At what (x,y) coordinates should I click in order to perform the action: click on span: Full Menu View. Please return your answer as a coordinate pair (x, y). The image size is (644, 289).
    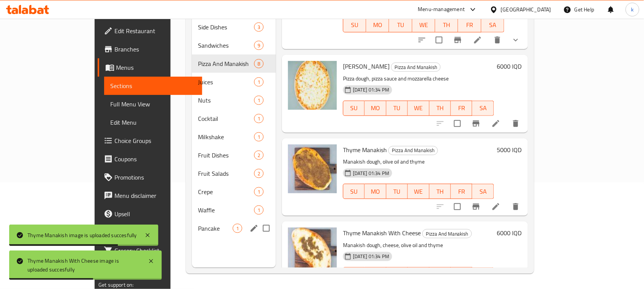
    Looking at the image, I should click on (153, 104).